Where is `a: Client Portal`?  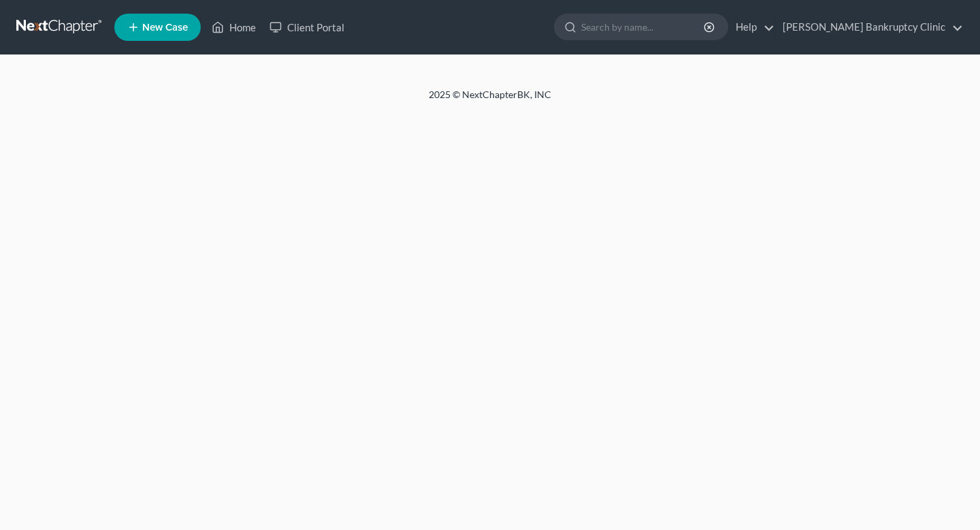 a: Client Portal is located at coordinates (307, 27).